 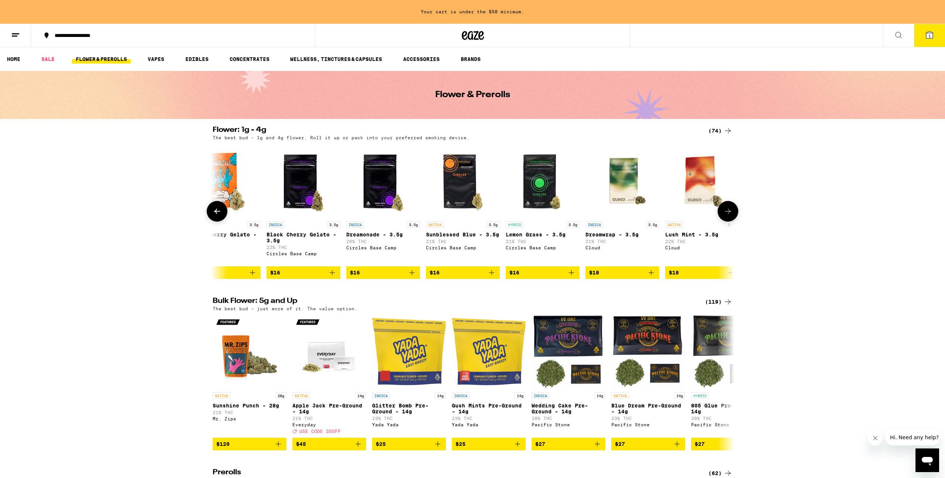 I want to click on p: Dreamwrap - 3.5g, so click(x=622, y=234).